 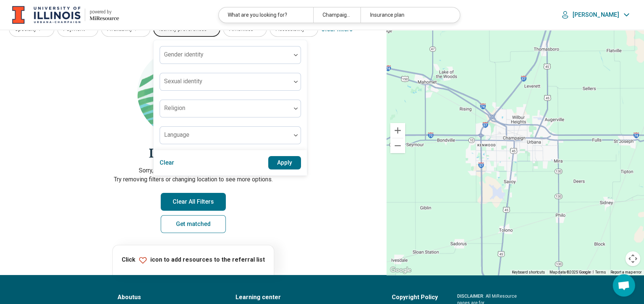 What do you see at coordinates (174, 108) in the screenshot?
I see `label: Religion` at bounding box center [174, 108].